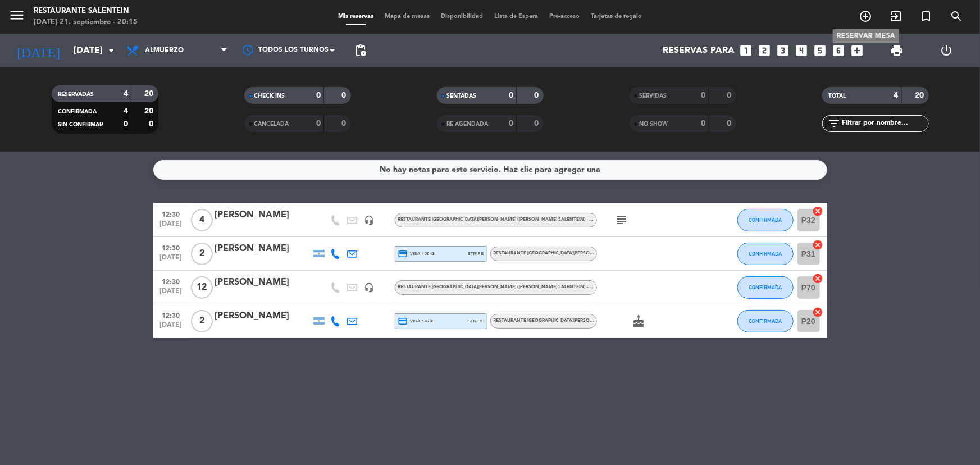 The height and width of the screenshot is (465, 980). I want to click on span: 12, so click(202, 287).